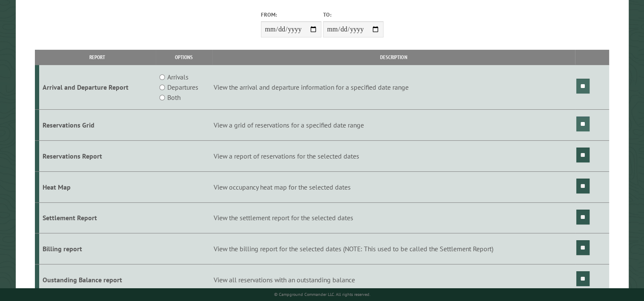 This screenshot has height=301, width=644. What do you see at coordinates (394, 186) in the screenshot?
I see `td: View occupancy heat map for the selected dates` at bounding box center [394, 186].